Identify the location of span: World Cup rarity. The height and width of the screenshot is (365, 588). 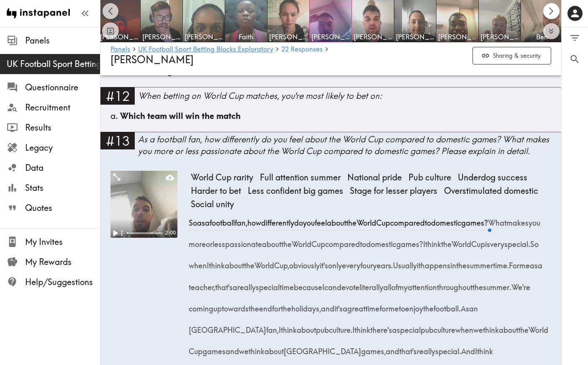
(222, 178).